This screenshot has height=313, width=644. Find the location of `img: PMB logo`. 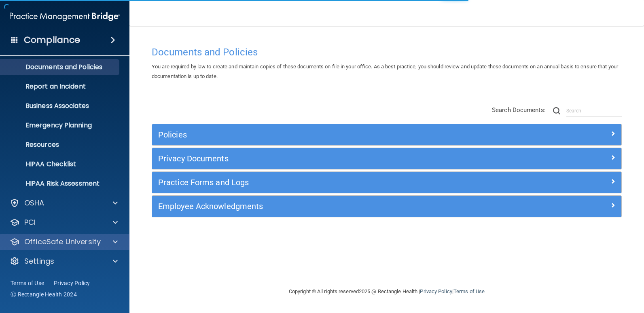

img: PMB logo is located at coordinates (65, 16).